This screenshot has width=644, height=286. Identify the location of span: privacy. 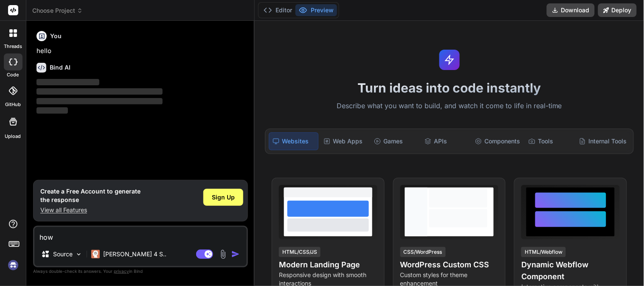
(121, 271).